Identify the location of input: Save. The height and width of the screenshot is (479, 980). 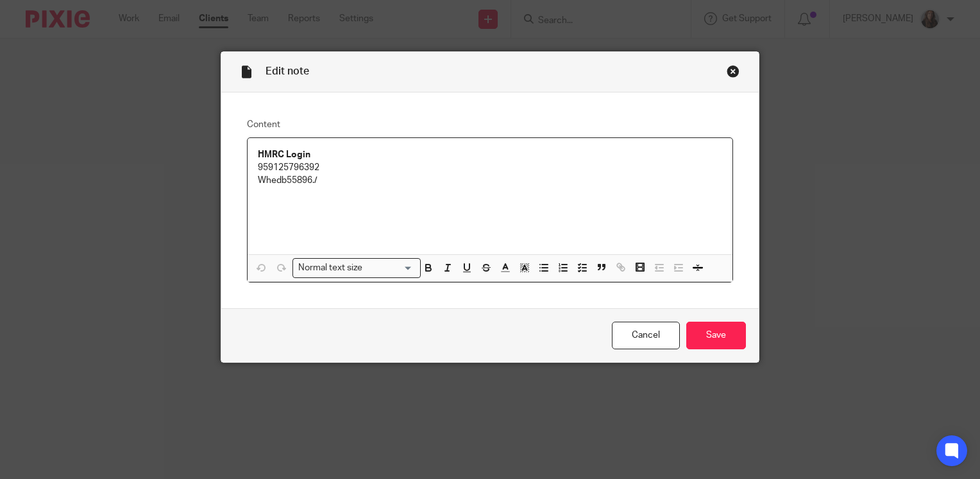
(715, 335).